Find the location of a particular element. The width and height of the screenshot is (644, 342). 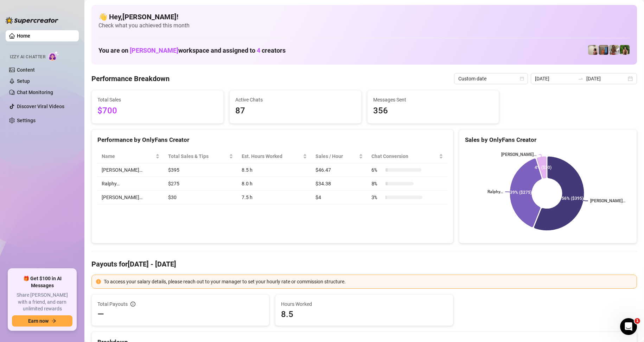

img: logo-BBDzfeDw.svg is located at coordinates (32, 20).